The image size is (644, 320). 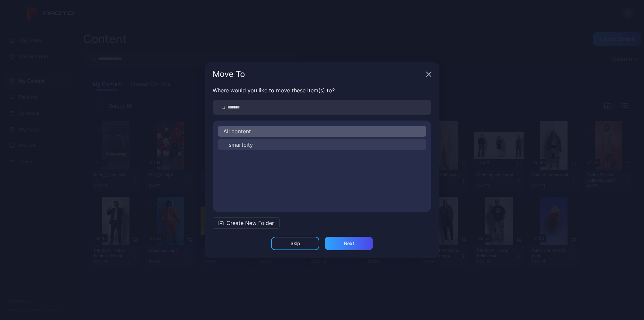 I want to click on button: Create New Folder, so click(x=246, y=223).